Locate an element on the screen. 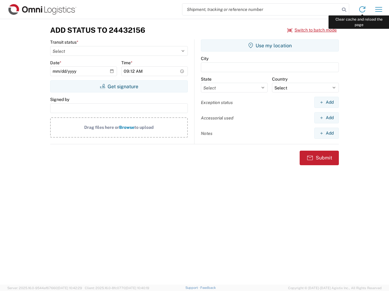  label: State is located at coordinates (206, 79).